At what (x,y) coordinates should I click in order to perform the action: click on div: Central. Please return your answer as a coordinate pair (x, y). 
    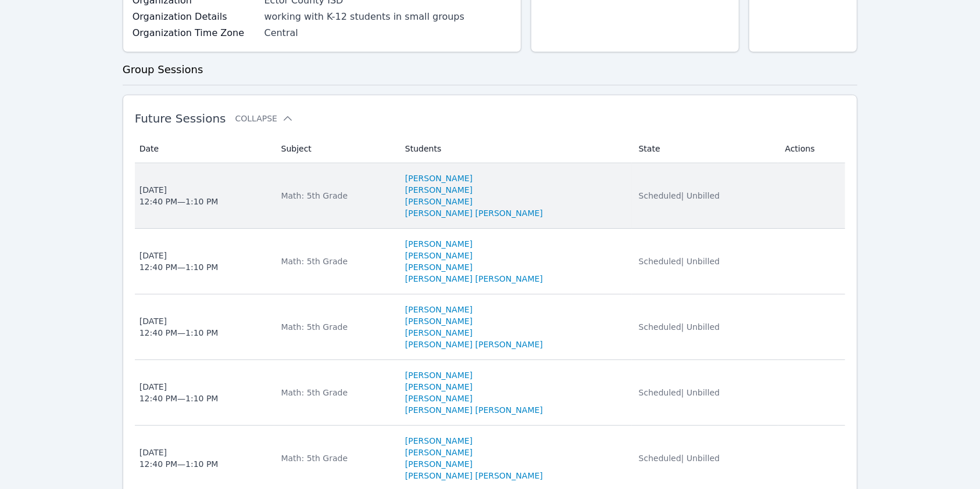
    Looking at the image, I should click on (388, 33).